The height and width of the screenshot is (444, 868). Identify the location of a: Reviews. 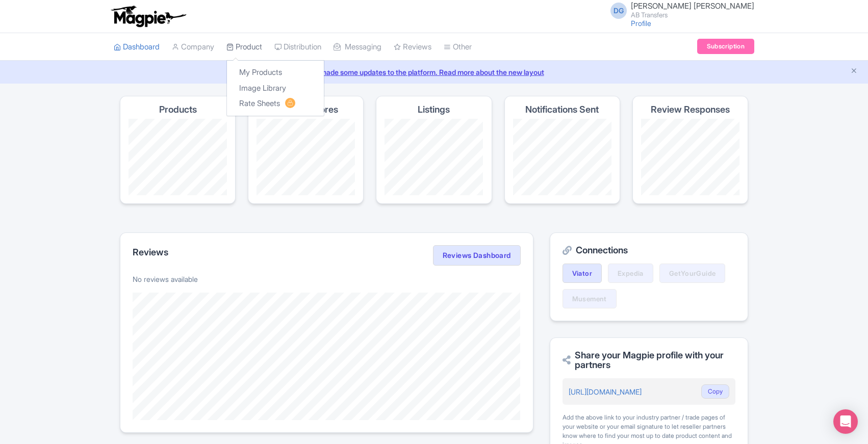
(413, 47).